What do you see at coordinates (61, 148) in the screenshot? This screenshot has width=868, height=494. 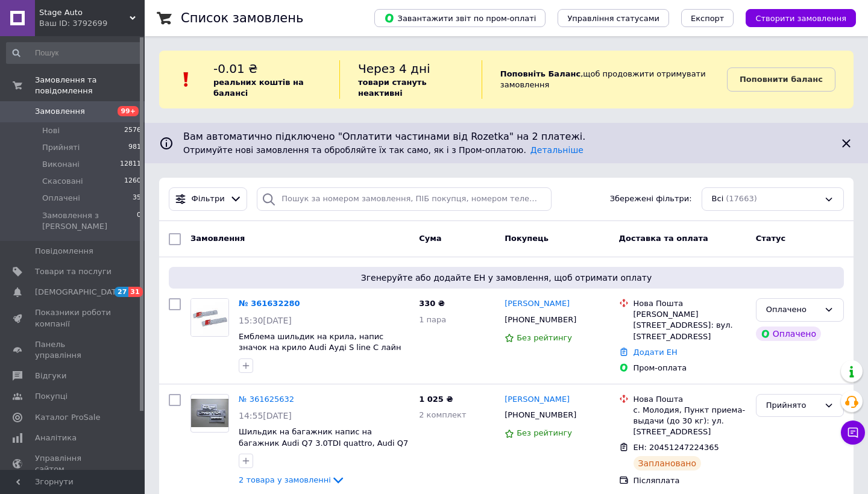 I see `span: Прийняті` at bounding box center [61, 148].